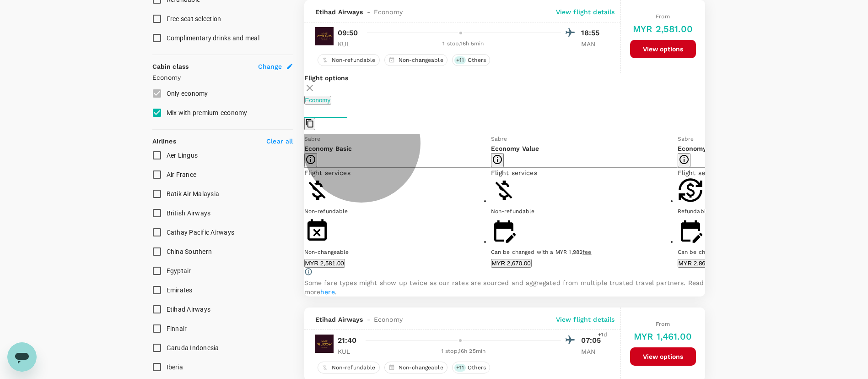  Describe the element at coordinates (592, 33) in the screenshot. I see `p: 18:55` at that location.